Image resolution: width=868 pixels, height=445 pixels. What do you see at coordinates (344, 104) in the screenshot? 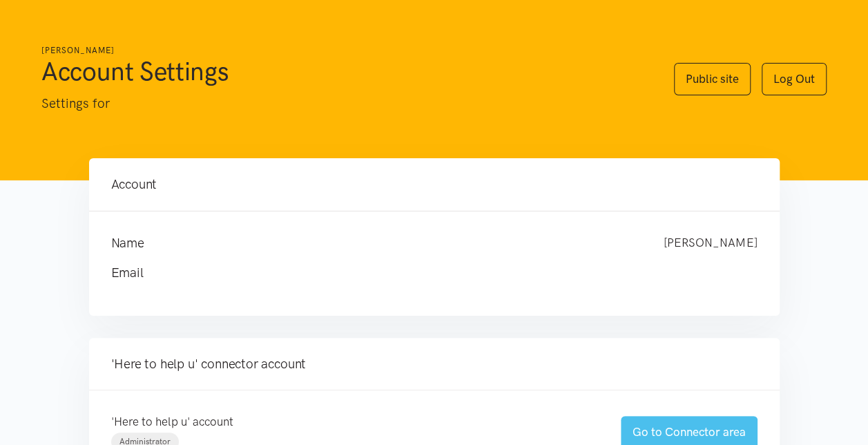
I see `p: Settings for` at bounding box center [344, 104].